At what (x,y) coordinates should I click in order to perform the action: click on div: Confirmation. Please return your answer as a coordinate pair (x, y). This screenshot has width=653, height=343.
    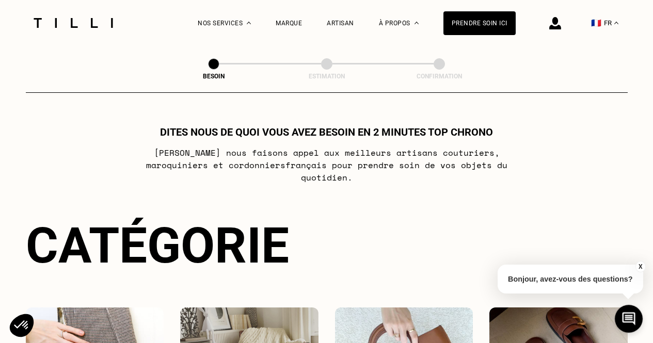
    Looking at the image, I should click on (440, 76).